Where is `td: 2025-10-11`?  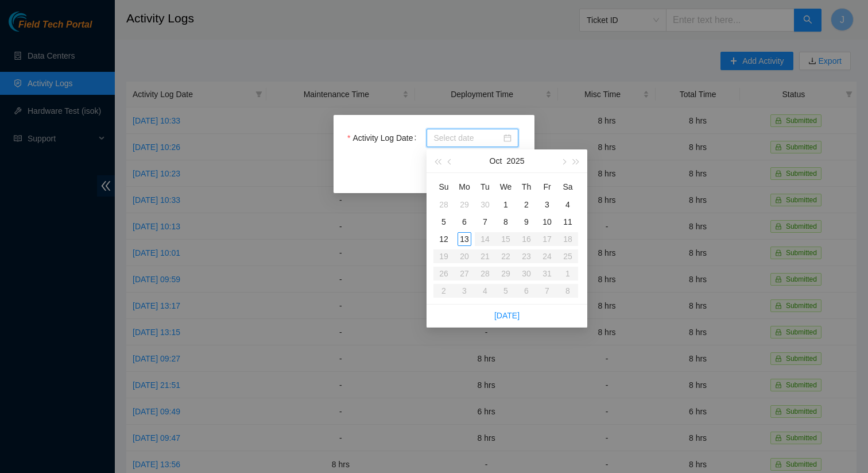
td: 2025-10-11 is located at coordinates (568, 222).